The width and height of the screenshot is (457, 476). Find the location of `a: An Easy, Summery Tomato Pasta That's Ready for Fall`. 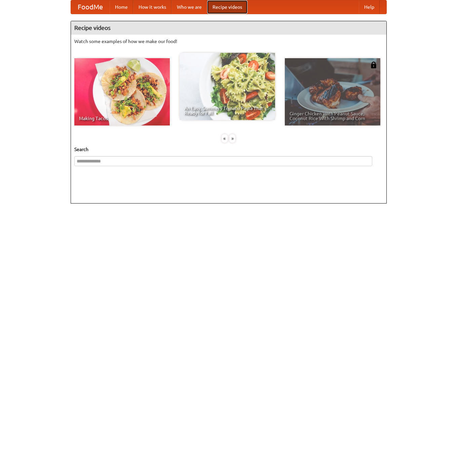

a: An Easy, Summery Tomato Pasta That's Ready for Fall is located at coordinates (227, 86).